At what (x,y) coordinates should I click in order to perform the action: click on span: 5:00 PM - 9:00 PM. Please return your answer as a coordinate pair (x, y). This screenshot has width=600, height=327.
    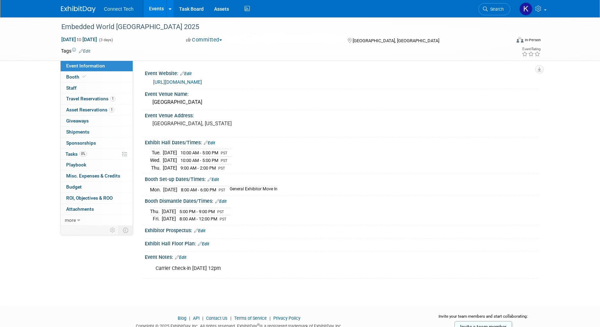
    Looking at the image, I should click on (197, 212).